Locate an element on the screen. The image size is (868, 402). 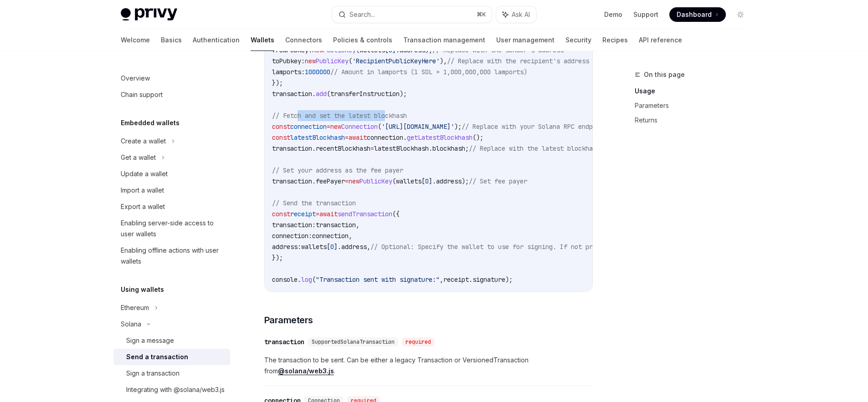
span: await is located at coordinates (329, 214).